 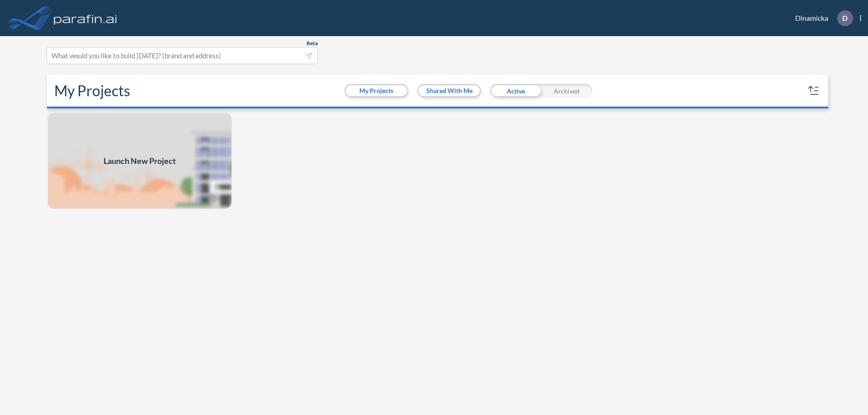 What do you see at coordinates (376, 91) in the screenshot?
I see `button: My Projects` at bounding box center [376, 91].